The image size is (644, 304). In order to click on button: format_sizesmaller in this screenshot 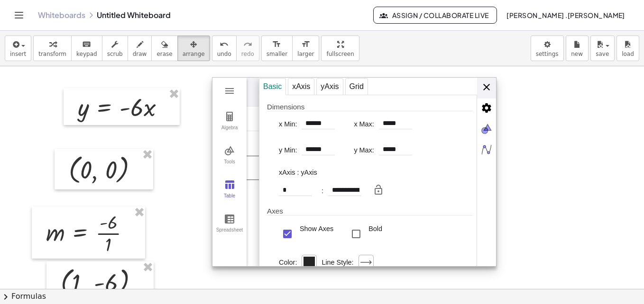, I will do `click(277, 48)`.